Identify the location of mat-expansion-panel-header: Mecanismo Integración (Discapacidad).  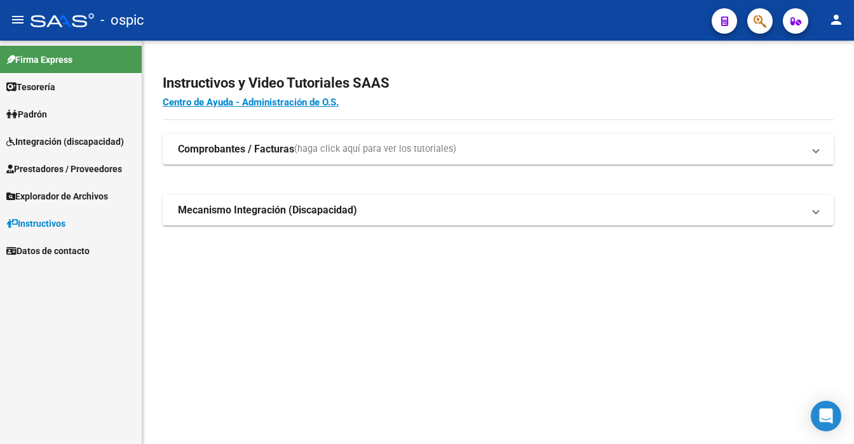
(498, 210).